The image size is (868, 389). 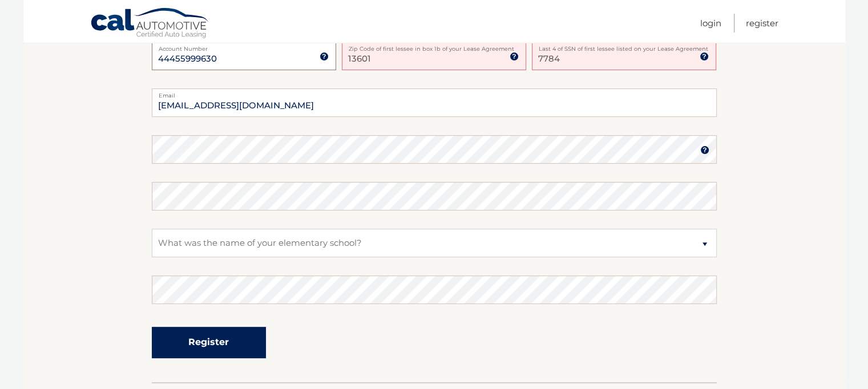 What do you see at coordinates (434, 103) in the screenshot?
I see `input: Email` at bounding box center [434, 103].